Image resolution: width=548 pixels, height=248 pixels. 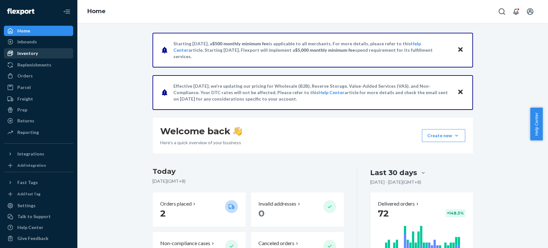 What do you see at coordinates (455, 213) in the screenshot?
I see `div: + 148.3 %` at bounding box center [455, 213].